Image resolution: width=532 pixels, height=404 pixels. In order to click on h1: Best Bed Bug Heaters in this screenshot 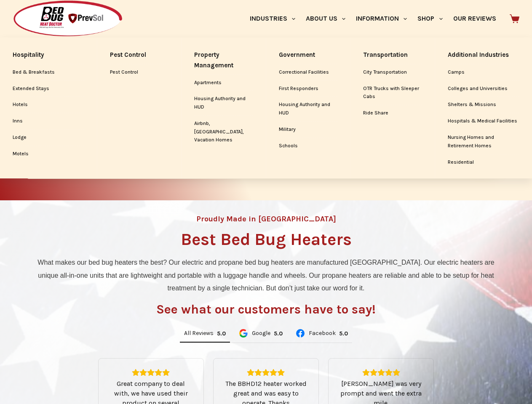, I will do `click(266, 239)`.